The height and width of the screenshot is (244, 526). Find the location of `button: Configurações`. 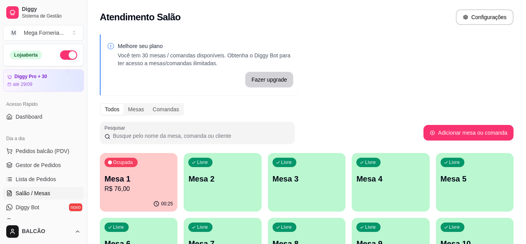

button: Configurações is located at coordinates (484, 17).